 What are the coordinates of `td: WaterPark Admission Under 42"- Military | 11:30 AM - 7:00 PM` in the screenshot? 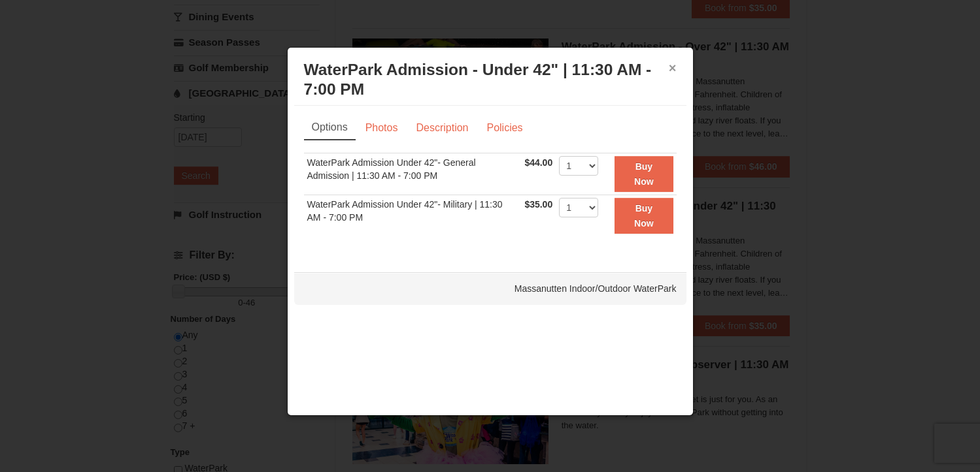 It's located at (413, 216).